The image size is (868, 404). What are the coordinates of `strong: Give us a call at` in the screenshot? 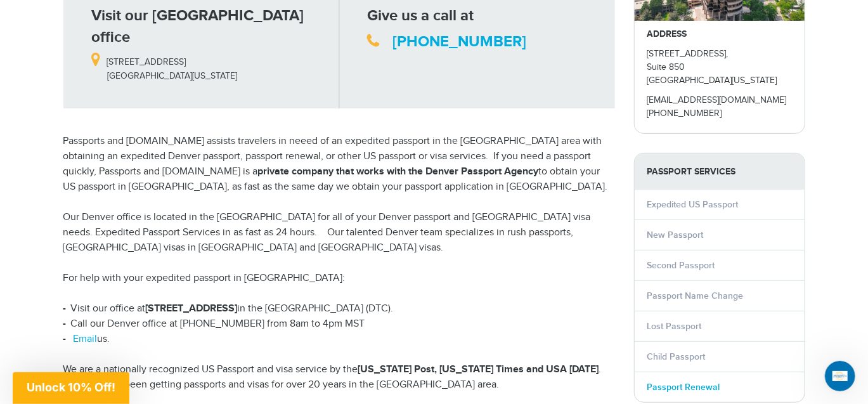 It's located at (421, 16).